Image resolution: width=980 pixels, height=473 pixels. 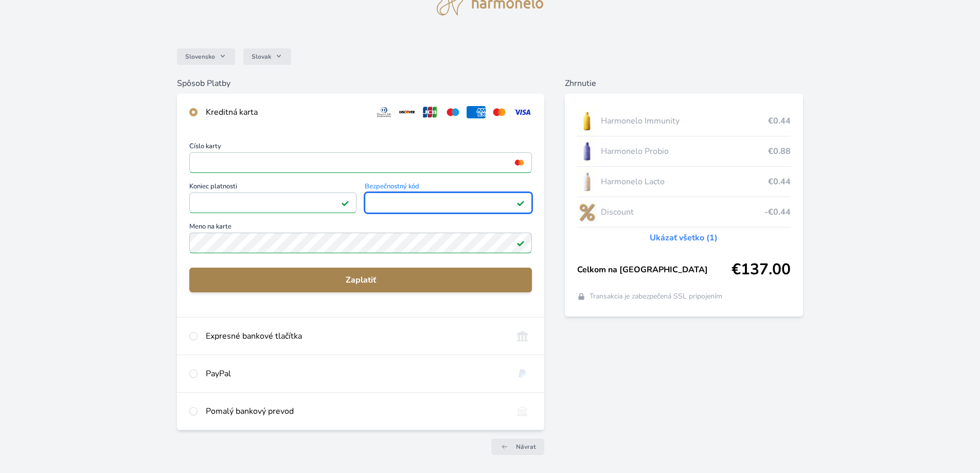 I want to click on input: Meno na kartePole je platné, so click(x=360, y=243).